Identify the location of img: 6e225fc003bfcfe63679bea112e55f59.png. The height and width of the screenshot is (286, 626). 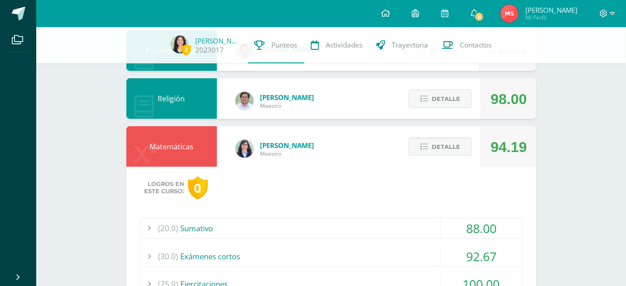
(180, 44).